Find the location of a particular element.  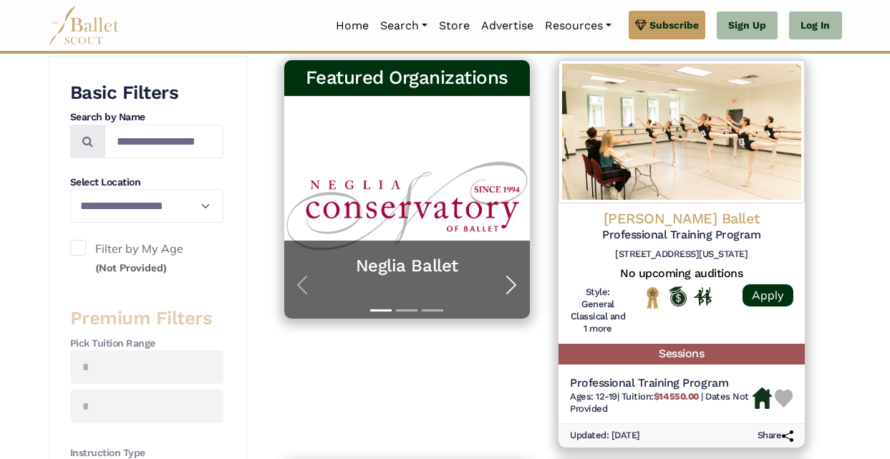

img: Offers Scholarship is located at coordinates (677, 296).